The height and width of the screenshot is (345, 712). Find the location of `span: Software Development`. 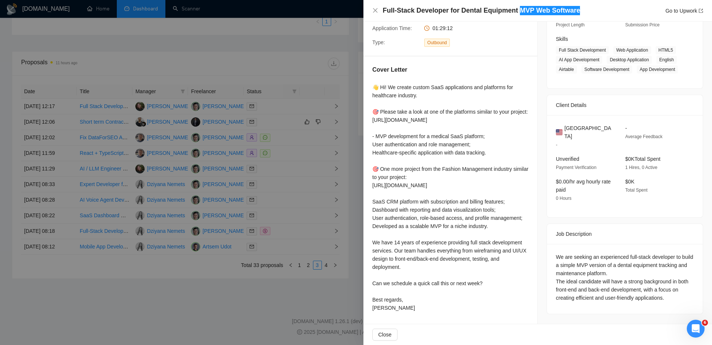

span: Software Development is located at coordinates (607, 69).